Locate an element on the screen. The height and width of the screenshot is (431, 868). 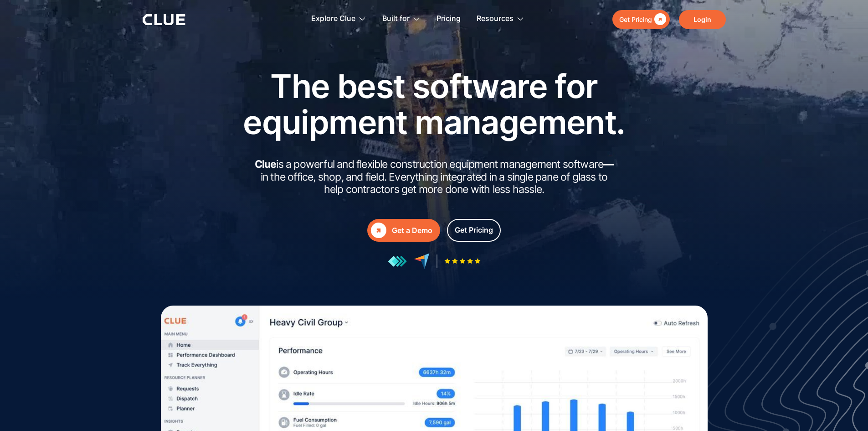
a: Get Pricing is located at coordinates (642, 19).